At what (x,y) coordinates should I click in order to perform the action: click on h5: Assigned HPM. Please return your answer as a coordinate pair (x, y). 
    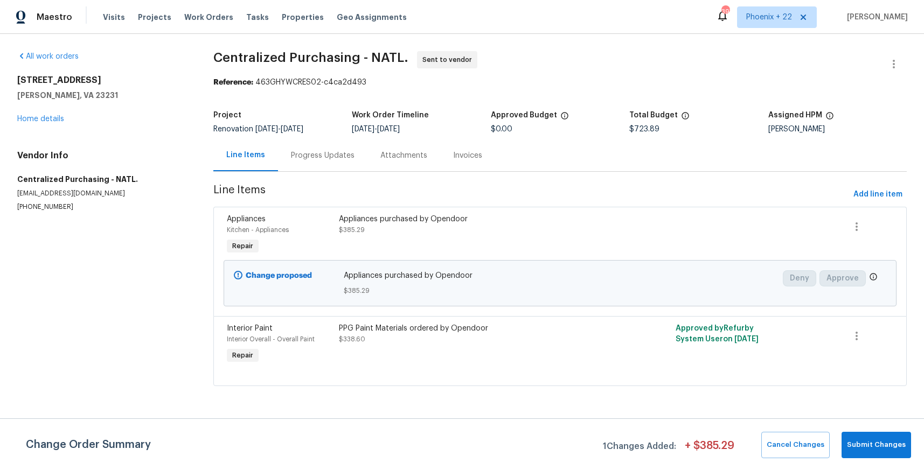
    Looking at the image, I should click on (795, 115).